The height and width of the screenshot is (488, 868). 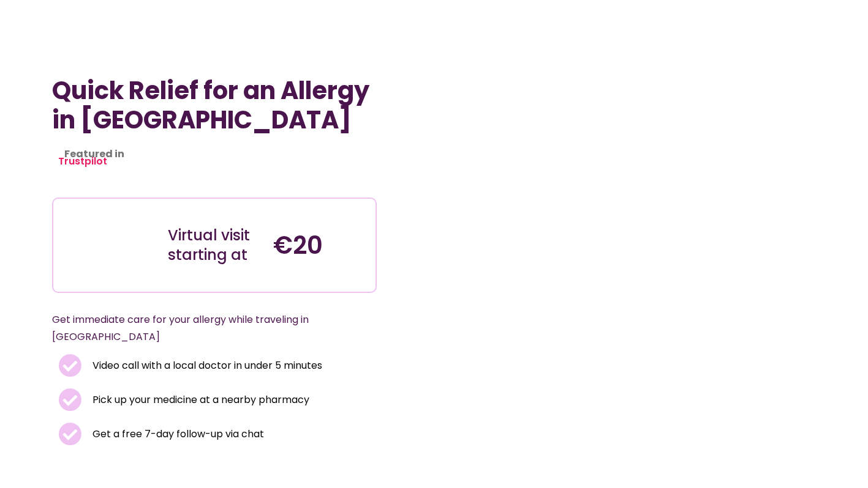 What do you see at coordinates (320, 246) in the screenshot?
I see `h4: €20` at bounding box center [320, 246].